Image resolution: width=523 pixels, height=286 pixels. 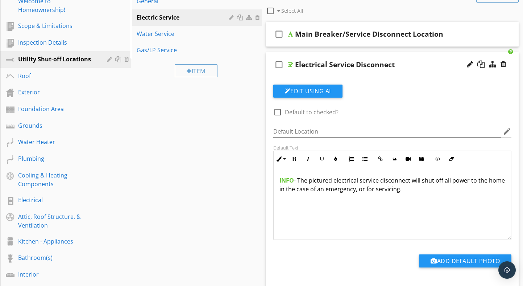 I want to click on div: Electrical Service Disconnect, so click(x=345, y=65).